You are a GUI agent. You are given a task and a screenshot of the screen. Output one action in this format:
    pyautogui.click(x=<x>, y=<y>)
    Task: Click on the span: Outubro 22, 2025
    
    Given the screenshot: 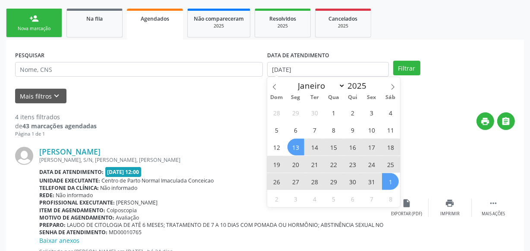 What is the action you would take?
    pyautogui.click(x=333, y=164)
    